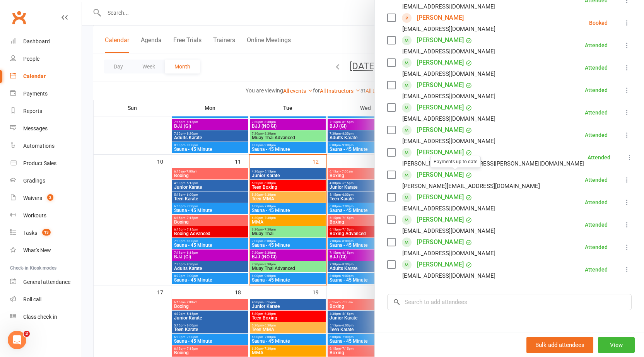  What do you see at coordinates (37, 251) in the screenshot?
I see `div: What's New` at bounding box center [37, 251].